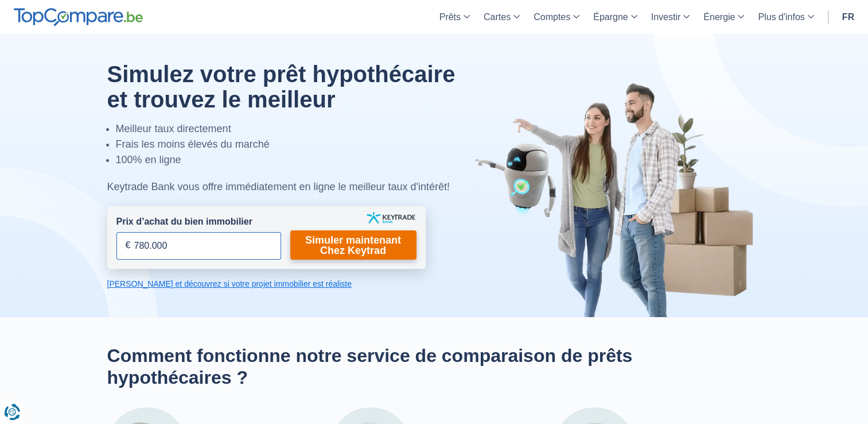  I want to click on img: keytrade, so click(391, 218).